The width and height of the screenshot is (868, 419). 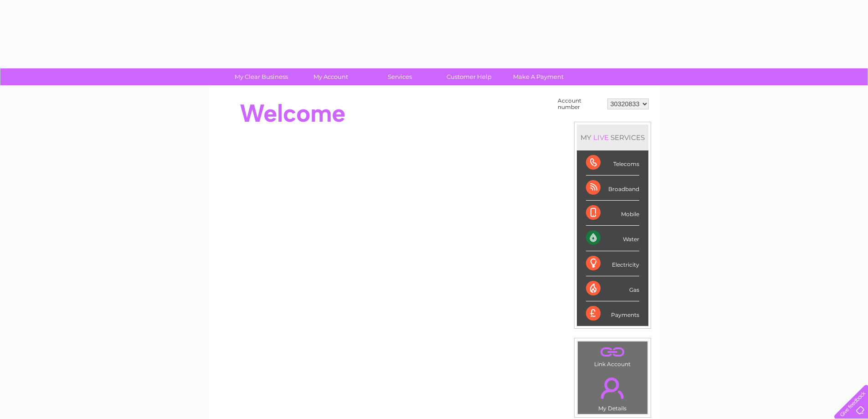 What do you see at coordinates (330, 77) in the screenshot?
I see `a: My Account` at bounding box center [330, 77].